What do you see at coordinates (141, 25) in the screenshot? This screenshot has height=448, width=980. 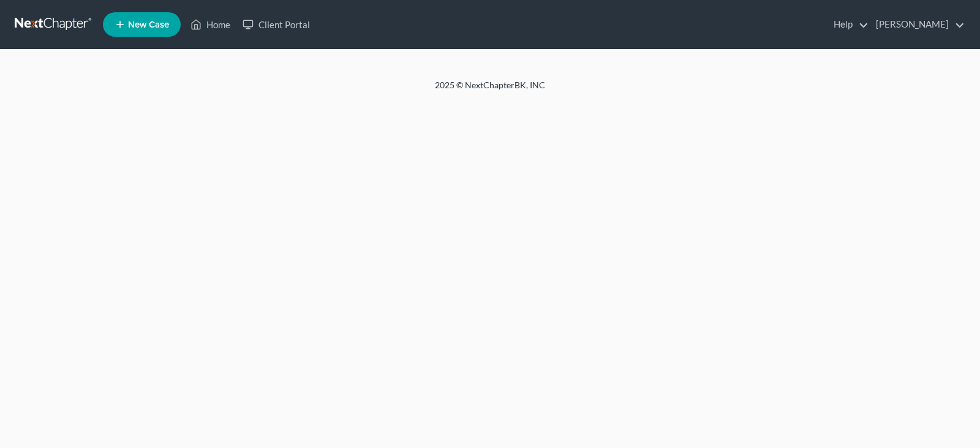 I see `new-legal-case-button: New Case` at bounding box center [141, 25].